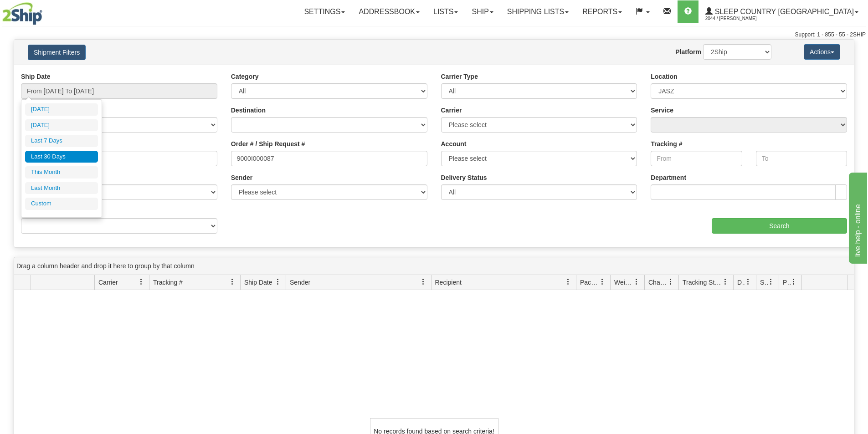 The width and height of the screenshot is (868, 434). I want to click on a: Addressbook, so click(389, 12).